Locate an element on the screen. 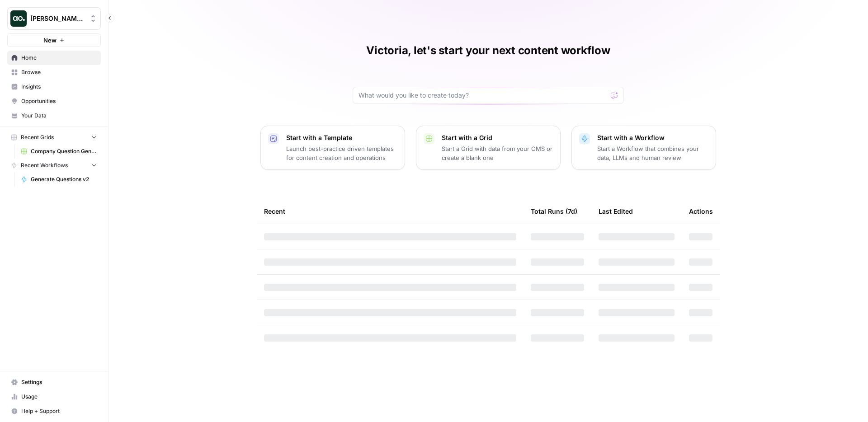 The width and height of the screenshot is (868, 422). a: Insights is located at coordinates (54, 87).